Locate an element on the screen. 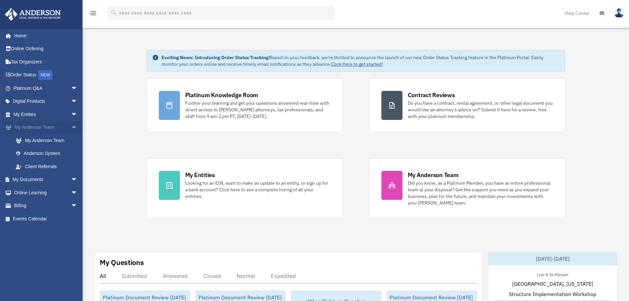  a: Order StatusNEW is located at coordinates (46, 75).